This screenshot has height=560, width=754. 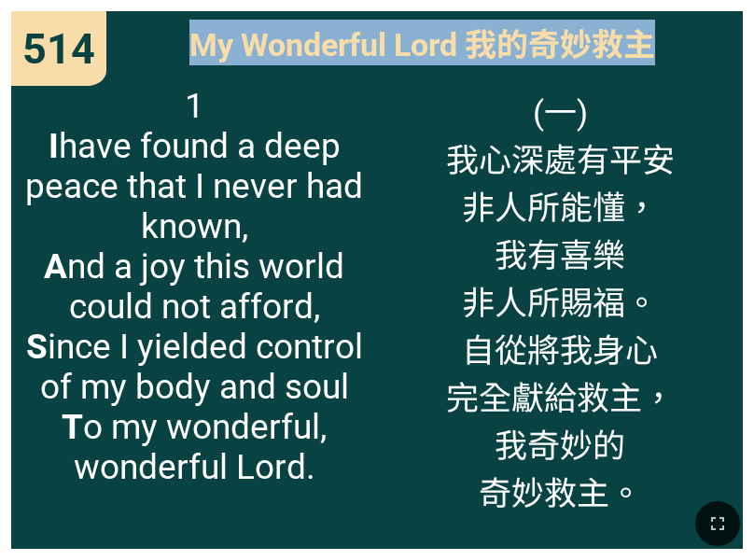 I want to click on span: My Wonderful Lord 我的奇妙救主, so click(x=421, y=42).